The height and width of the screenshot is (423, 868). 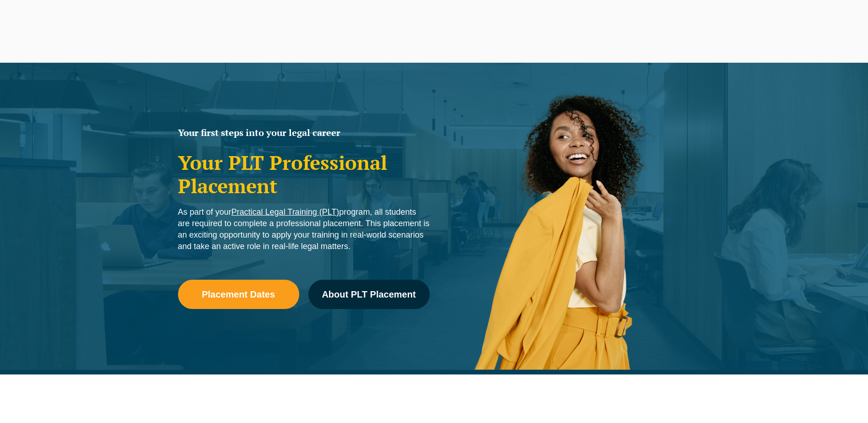 I want to click on h2: Your first steps into your legal career, so click(x=304, y=133).